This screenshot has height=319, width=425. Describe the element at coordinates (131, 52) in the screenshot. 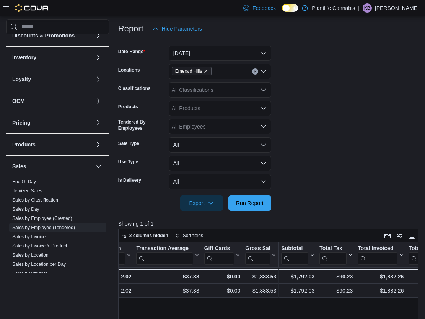

I see `label: Date Range` at that location.